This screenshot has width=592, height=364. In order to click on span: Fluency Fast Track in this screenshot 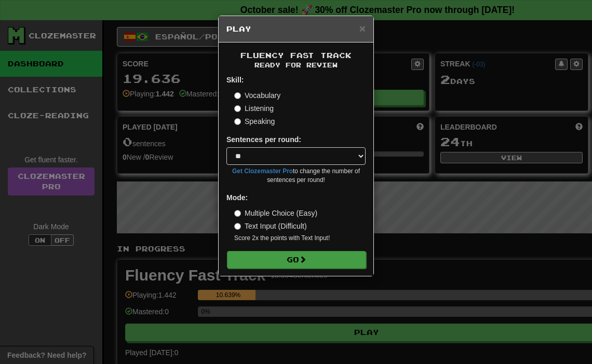, I will do `click(296, 55)`.